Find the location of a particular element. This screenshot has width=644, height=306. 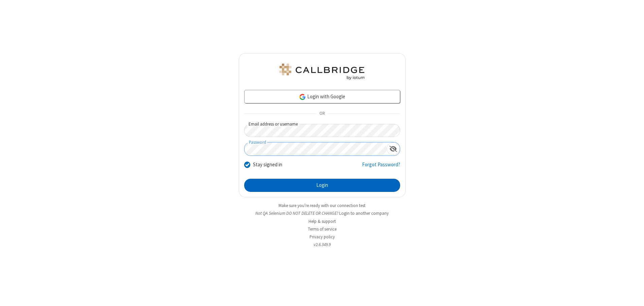

li: v2.6.349.9 is located at coordinates (322, 244).